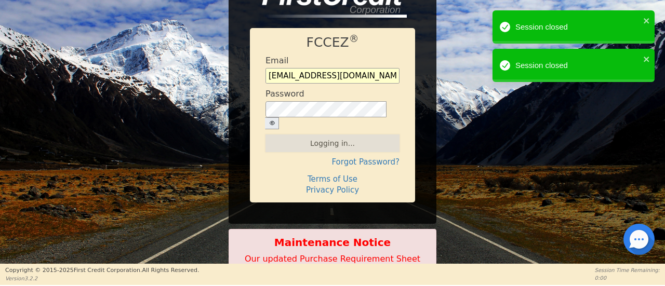 This screenshot has height=286, width=665. I want to click on h4: Forgot Password?, so click(333, 162).